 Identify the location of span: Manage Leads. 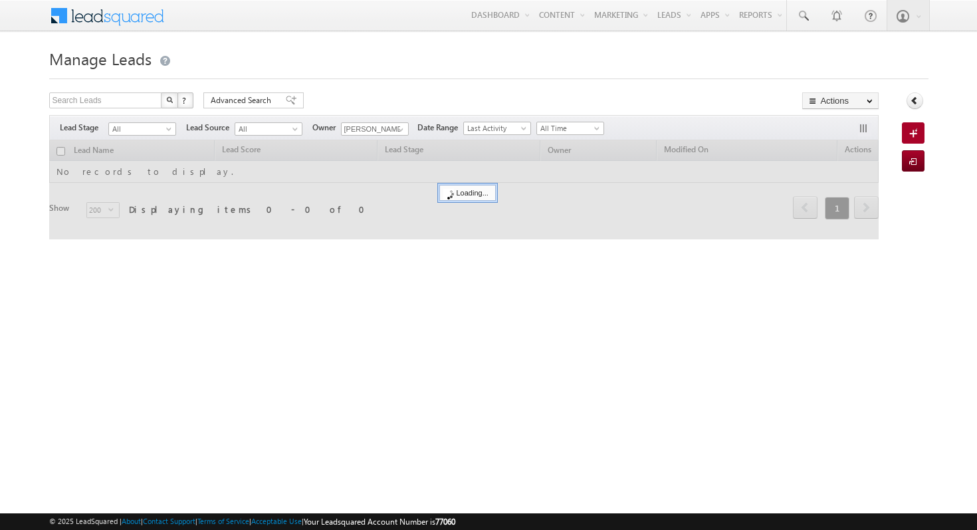
(100, 58).